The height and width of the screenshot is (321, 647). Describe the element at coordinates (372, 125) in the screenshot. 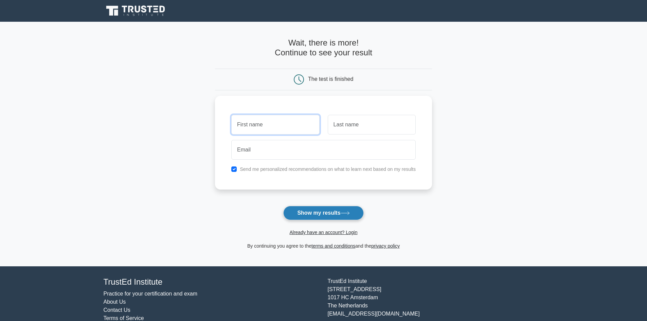

I see `input: Last name` at that location.